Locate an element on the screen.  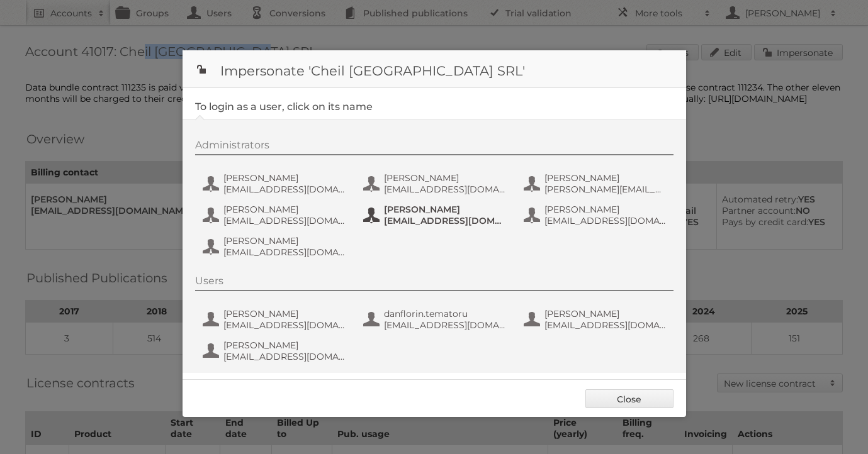
a: Close is located at coordinates (630, 399).